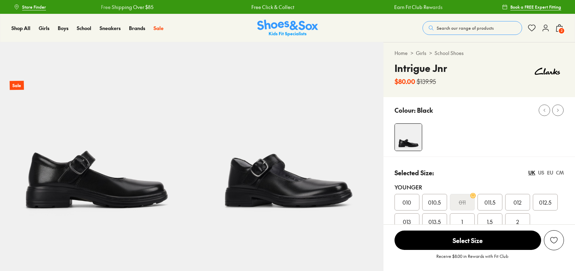  Describe the element at coordinates (532, 173) in the screenshot. I see `div: UK` at that location.